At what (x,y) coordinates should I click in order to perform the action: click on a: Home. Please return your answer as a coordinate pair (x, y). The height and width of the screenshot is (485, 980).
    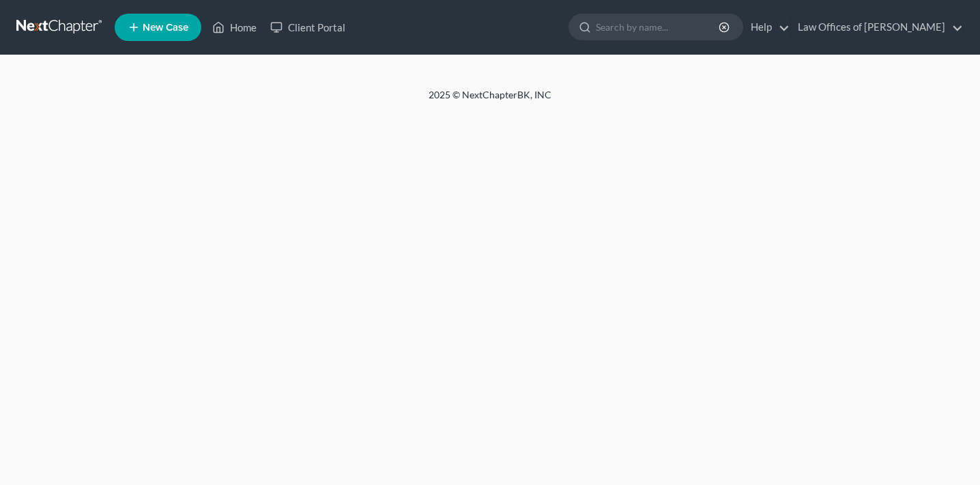
    Looking at the image, I should click on (234, 27).